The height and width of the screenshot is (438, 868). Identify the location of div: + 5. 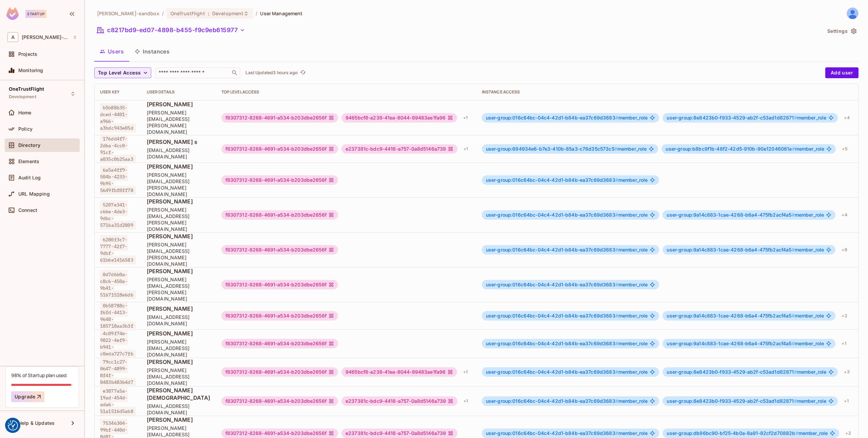
(844, 149).